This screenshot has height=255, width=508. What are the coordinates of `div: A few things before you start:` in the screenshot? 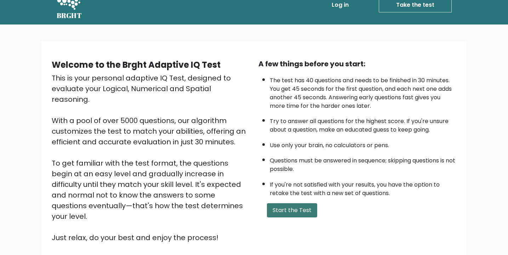 It's located at (358, 64).